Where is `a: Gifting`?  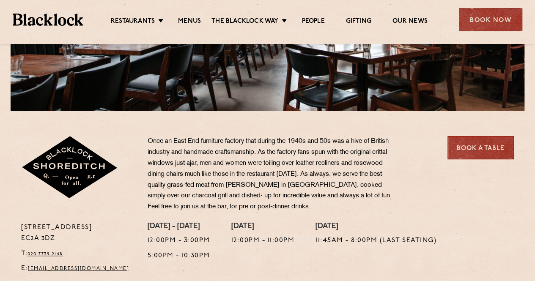 a: Gifting is located at coordinates (359, 22).